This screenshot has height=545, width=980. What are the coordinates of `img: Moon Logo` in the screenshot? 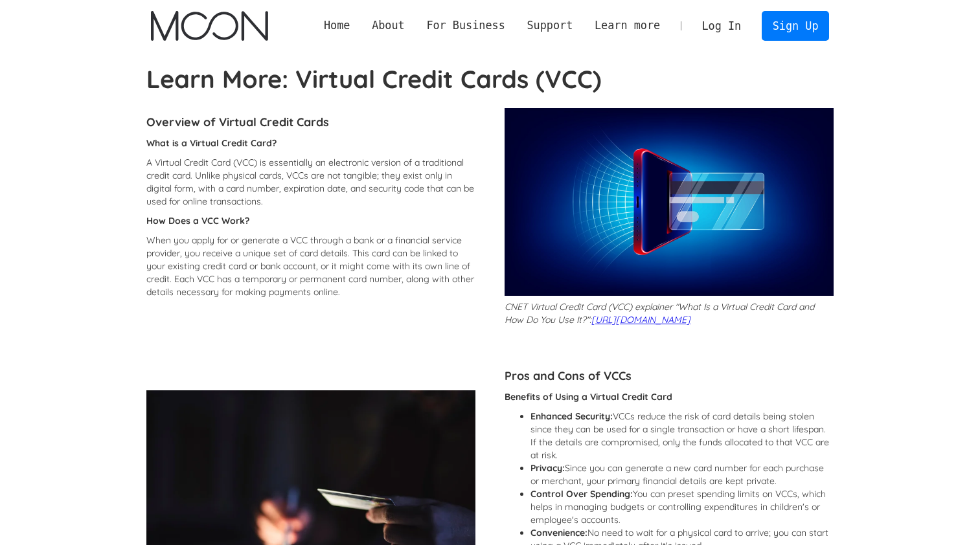 It's located at (210, 26).